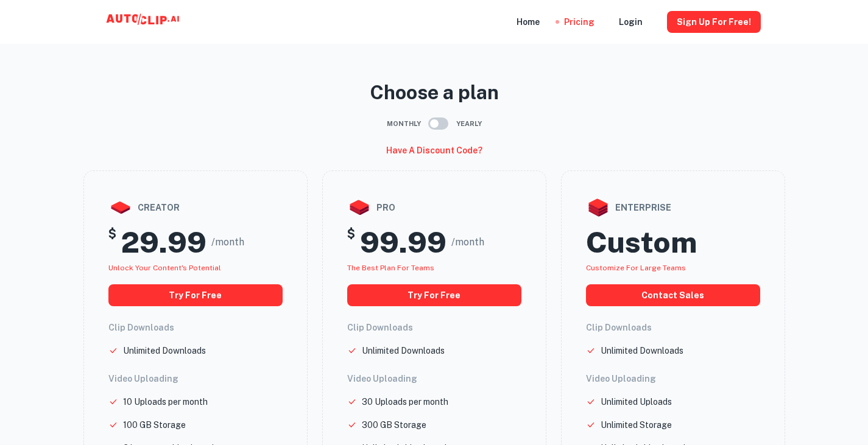 This screenshot has width=868, height=445. What do you see at coordinates (636, 402) in the screenshot?
I see `p: Unlimited Uploads` at bounding box center [636, 402].